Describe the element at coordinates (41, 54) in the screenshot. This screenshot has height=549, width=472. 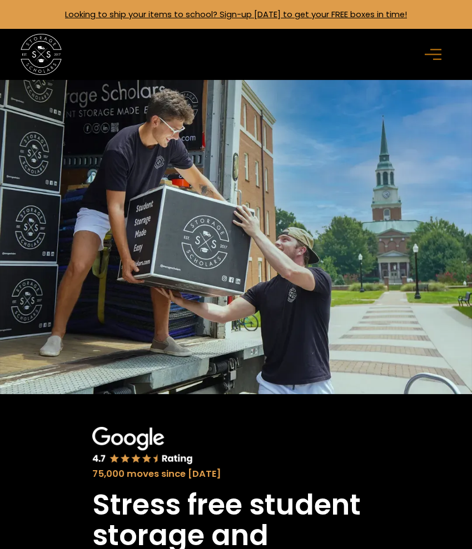
I see `img: Storage Scholars main logo` at that location.